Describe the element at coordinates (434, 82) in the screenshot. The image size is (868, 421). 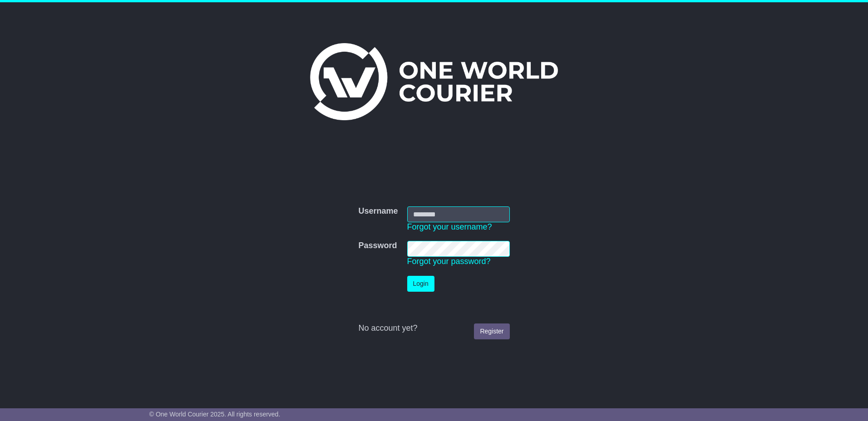
I see `img: One World` at that location.